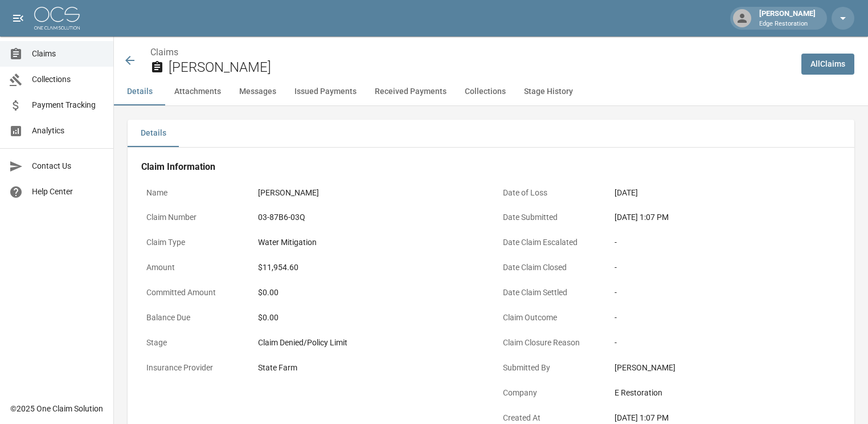 The height and width of the screenshot is (424, 868). I want to click on p: Edge Restoration, so click(787, 24).